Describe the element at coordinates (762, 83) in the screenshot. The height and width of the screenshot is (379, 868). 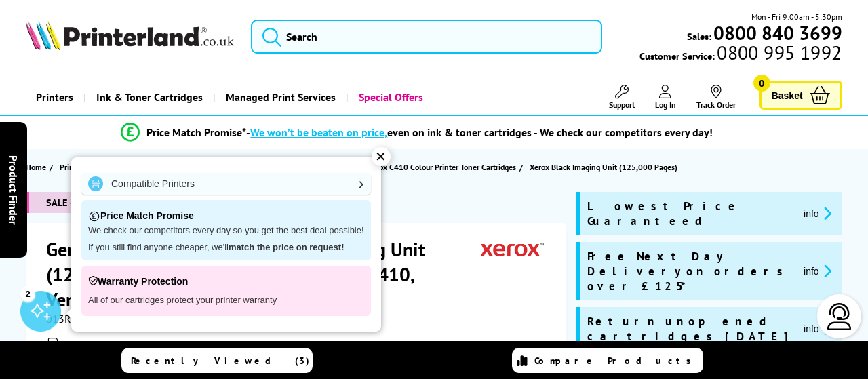
I see `span: 0` at that location.